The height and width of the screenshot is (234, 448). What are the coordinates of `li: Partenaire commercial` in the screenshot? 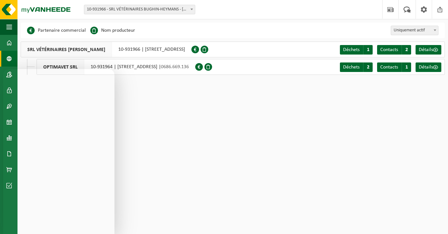 It's located at (56, 31).